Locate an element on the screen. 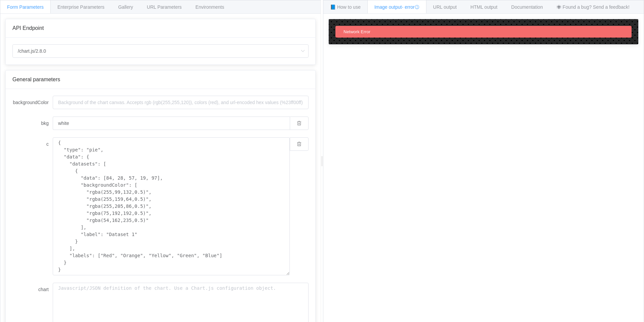  span: Image output is located at coordinates (397, 7).